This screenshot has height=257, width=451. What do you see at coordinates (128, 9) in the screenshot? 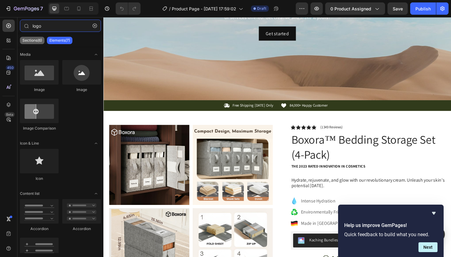
I see `div: Undo/Redo` at bounding box center [128, 9].